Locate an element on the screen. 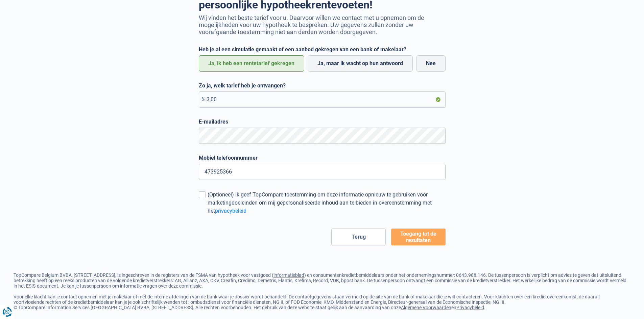 The height and width of the screenshot is (319, 644). p: Wij vinden het beste tarief voor u. Daarvoor willen we contact met u opnemen om de mogelijkheden ... is located at coordinates (322, 25).